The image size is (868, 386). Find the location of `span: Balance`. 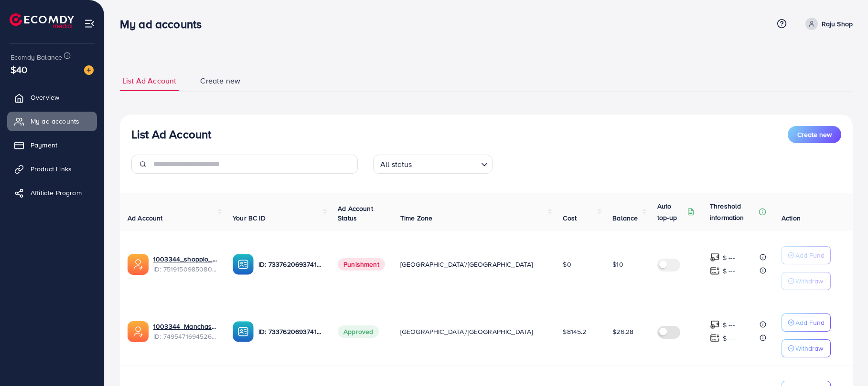

span: Balance is located at coordinates (625, 218).